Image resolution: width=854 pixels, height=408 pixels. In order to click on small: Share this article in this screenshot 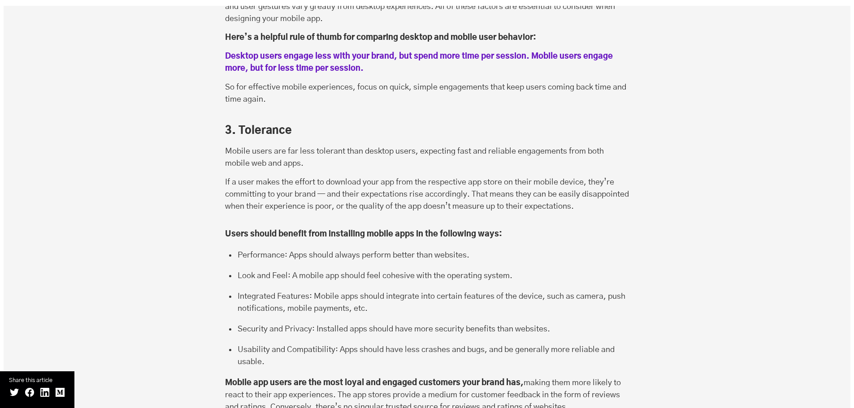, I will do `click(37, 381)`.